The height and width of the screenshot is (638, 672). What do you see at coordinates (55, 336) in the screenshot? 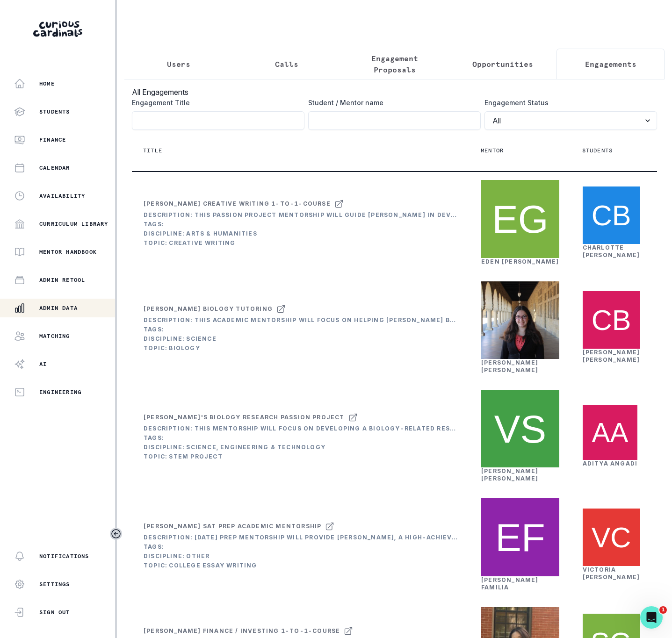
I see `p: Matching` at bounding box center [55, 336].